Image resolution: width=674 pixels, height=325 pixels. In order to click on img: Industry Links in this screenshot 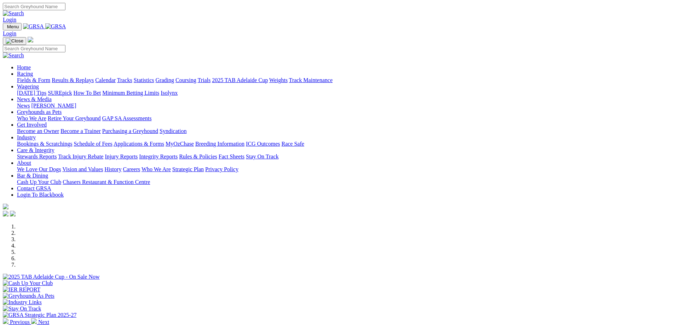, I will do `click(22, 302)`.